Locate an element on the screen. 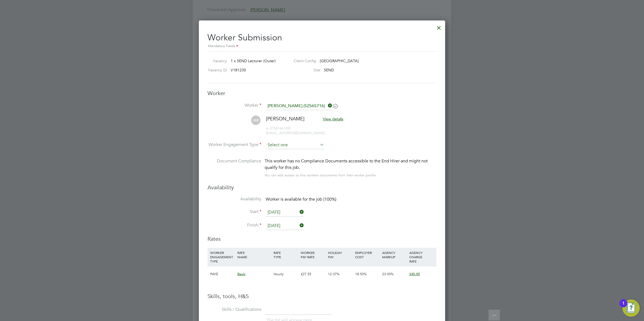  div: AGENCY MARKUP is located at coordinates (395, 255).